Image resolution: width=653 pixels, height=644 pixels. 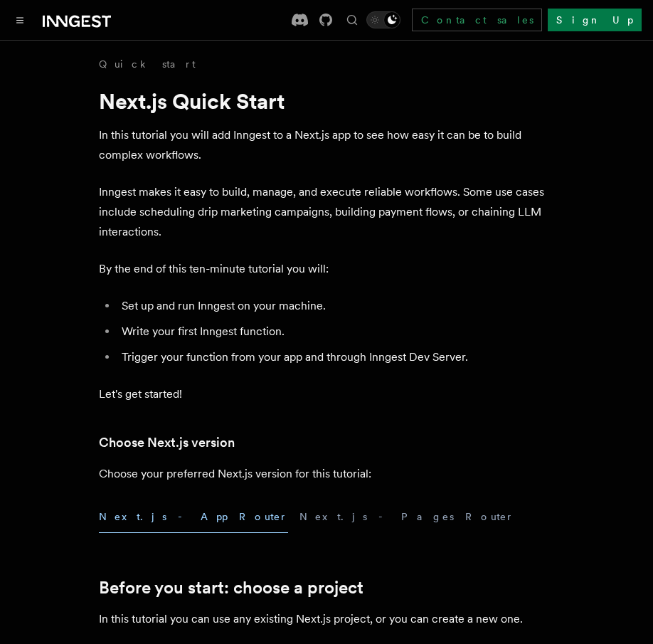 I want to click on li: Trigger your function from your app and through Inngest Dev Server., so click(x=335, y=357).